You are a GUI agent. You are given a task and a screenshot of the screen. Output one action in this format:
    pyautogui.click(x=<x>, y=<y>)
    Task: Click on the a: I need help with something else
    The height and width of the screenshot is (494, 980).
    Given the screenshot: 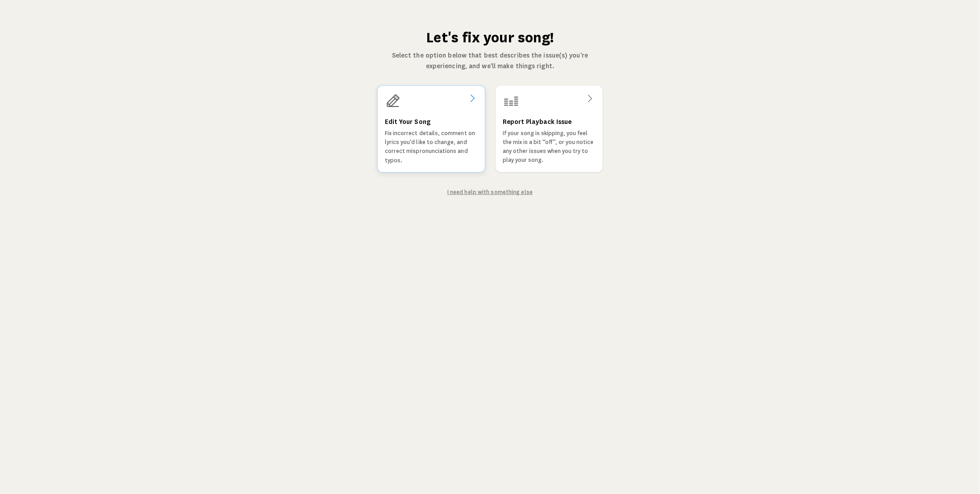 What is the action you would take?
    pyautogui.click(x=489, y=192)
    